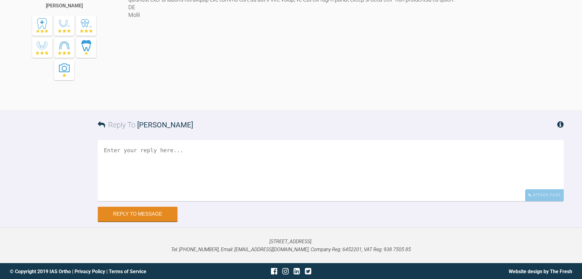  Describe the element at coordinates (127, 271) in the screenshot. I see `a: Terms of Service` at that location.